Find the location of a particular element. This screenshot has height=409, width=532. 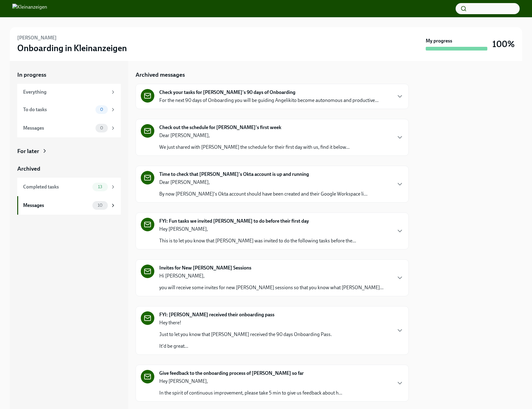

h3: 100% is located at coordinates (503, 44).